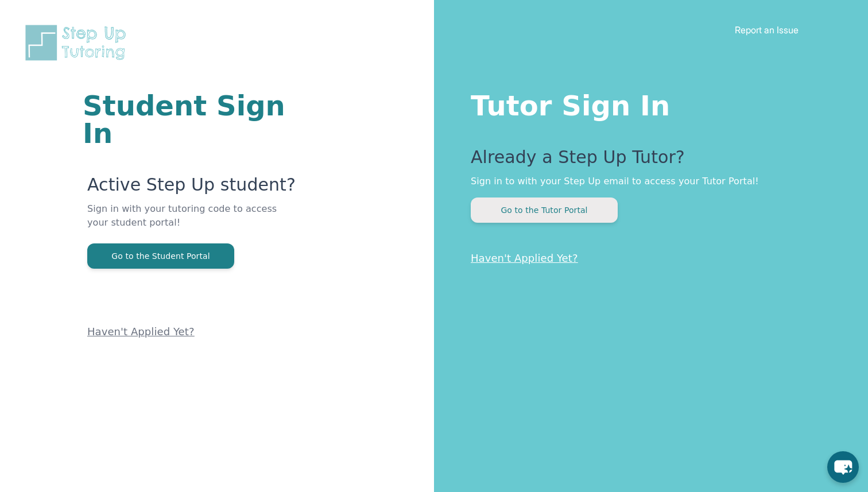 The height and width of the screenshot is (492, 868). Describe the element at coordinates (78, 42) in the screenshot. I see `img: Step Up Tutoring horizontal logo` at that location.